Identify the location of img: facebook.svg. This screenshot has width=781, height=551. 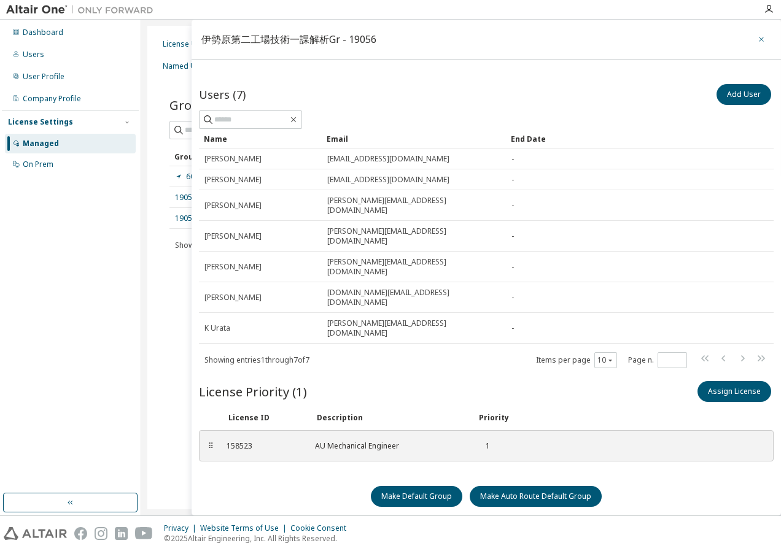
(80, 533).